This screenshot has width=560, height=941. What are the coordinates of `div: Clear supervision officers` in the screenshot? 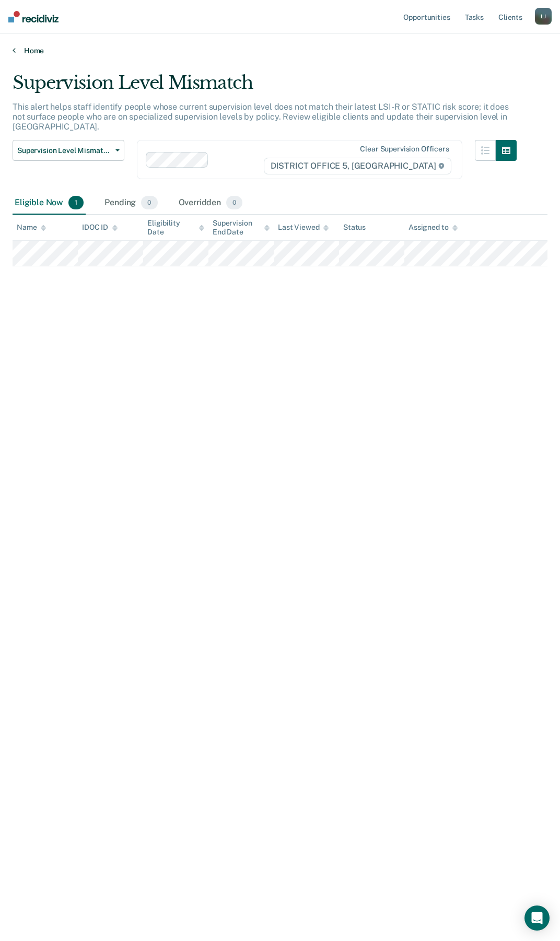 It's located at (404, 148).